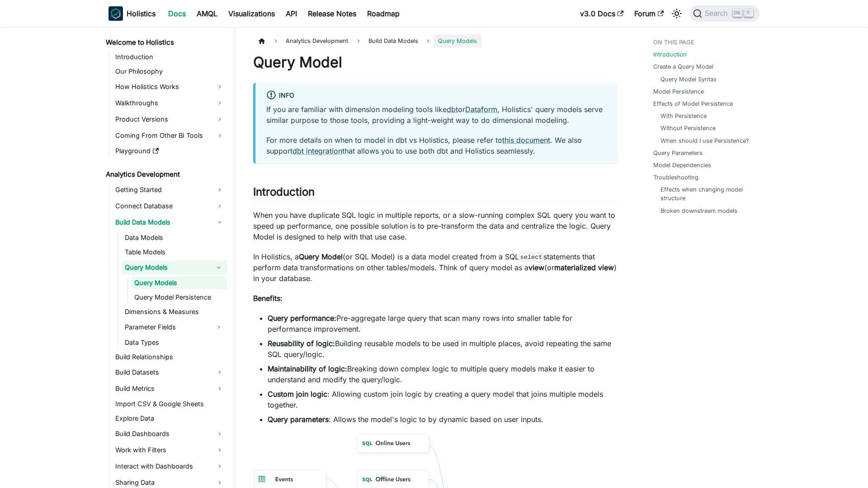  Describe the element at coordinates (169, 372) in the screenshot. I see `a: Build Datasets` at that location.